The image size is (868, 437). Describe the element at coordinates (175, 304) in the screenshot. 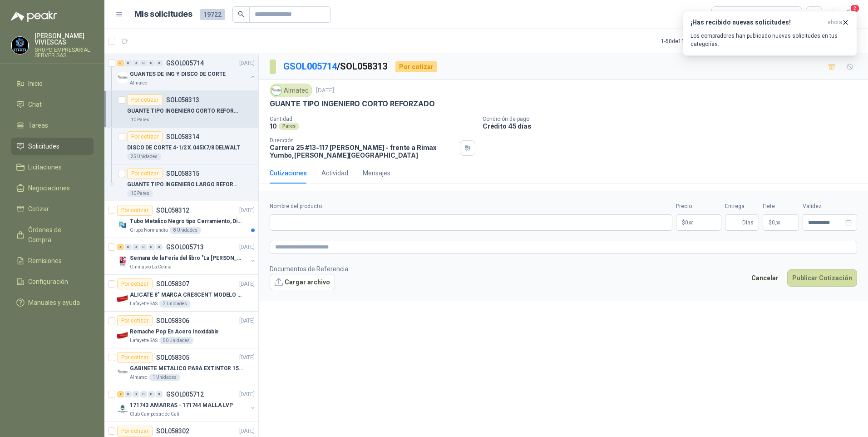

I see `div: 2 Unidades` at that location.